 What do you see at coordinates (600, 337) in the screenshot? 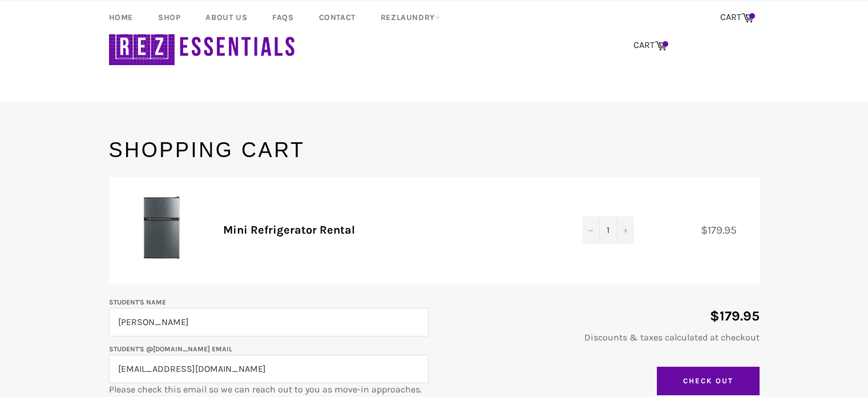
I see `p: Discounts & taxes calculated at checkout` at bounding box center [600, 337].